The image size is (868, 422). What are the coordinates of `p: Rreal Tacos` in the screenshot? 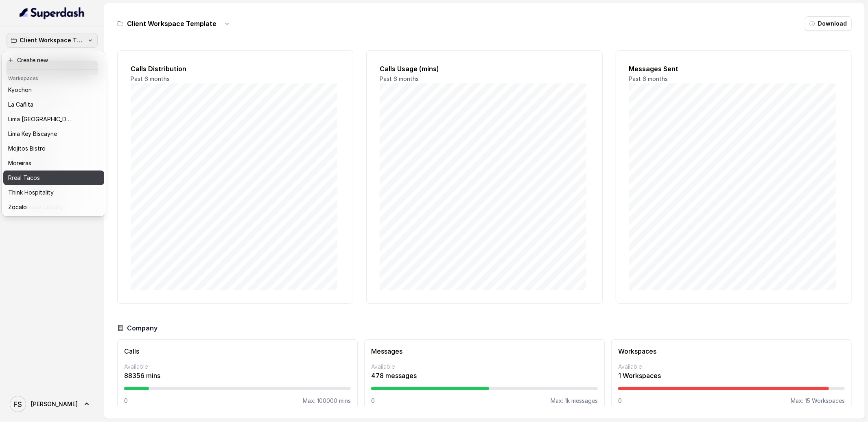 It's located at (24, 178).